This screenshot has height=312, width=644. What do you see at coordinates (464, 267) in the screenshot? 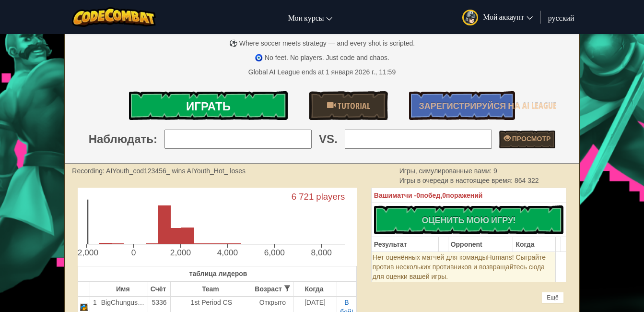
I see `td: Humans` at bounding box center [464, 267].